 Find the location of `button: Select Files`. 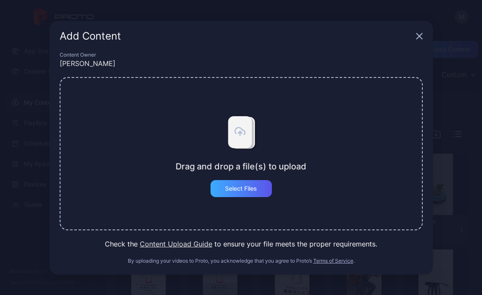

button: Select Files is located at coordinates (241, 189).